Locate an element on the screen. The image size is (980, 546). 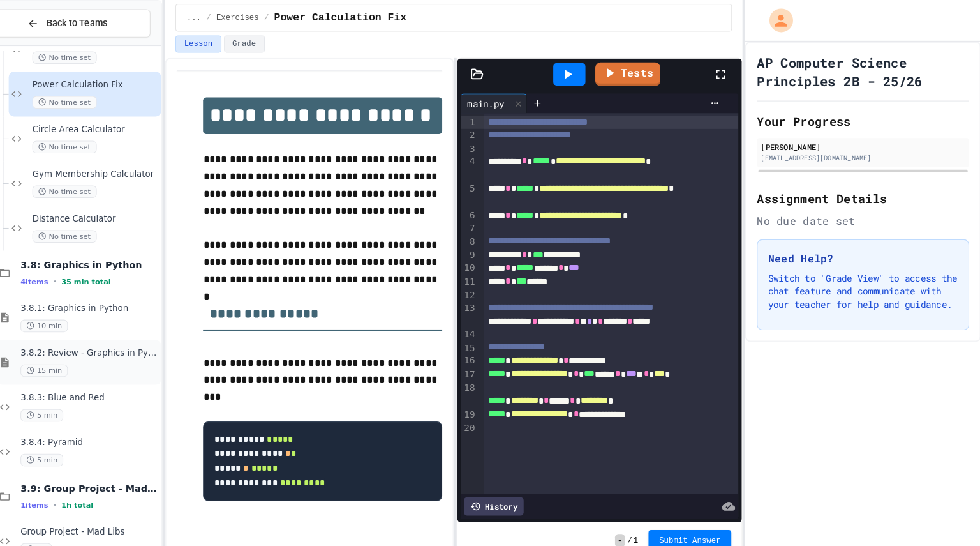
button: Submit Answer is located at coordinates (698, 525).